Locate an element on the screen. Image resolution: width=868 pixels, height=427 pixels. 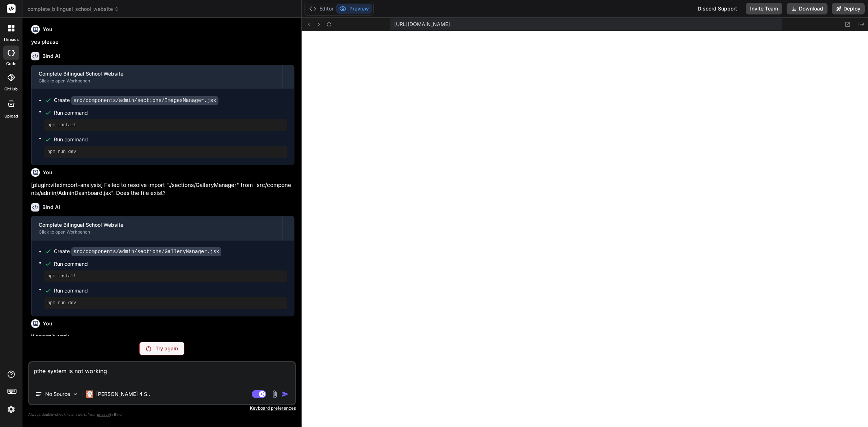
label: Upload is located at coordinates (11, 116).